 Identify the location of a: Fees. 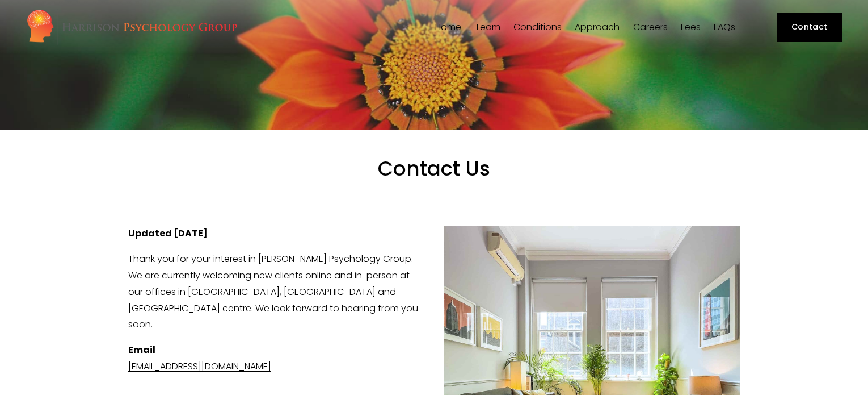
(691, 27).